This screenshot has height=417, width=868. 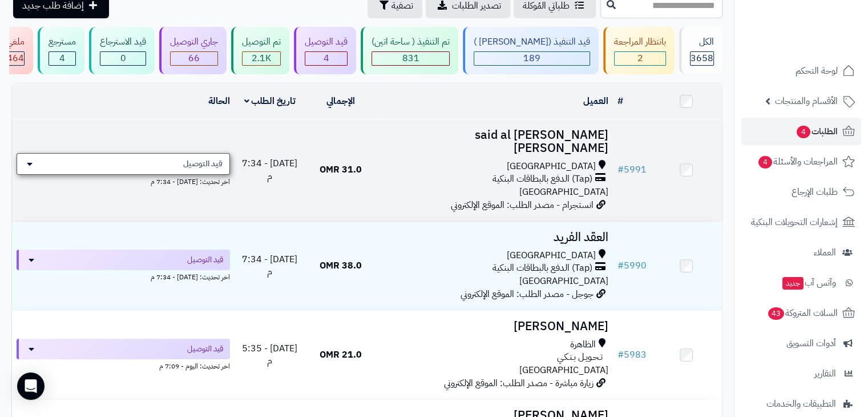 I want to click on a: جاري التوصيل 66, so click(x=193, y=50).